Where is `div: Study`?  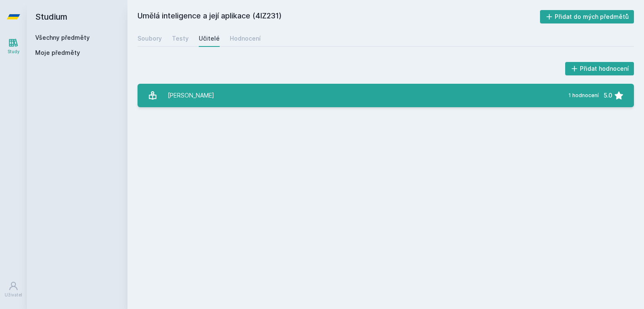 div: Study is located at coordinates (14, 51).